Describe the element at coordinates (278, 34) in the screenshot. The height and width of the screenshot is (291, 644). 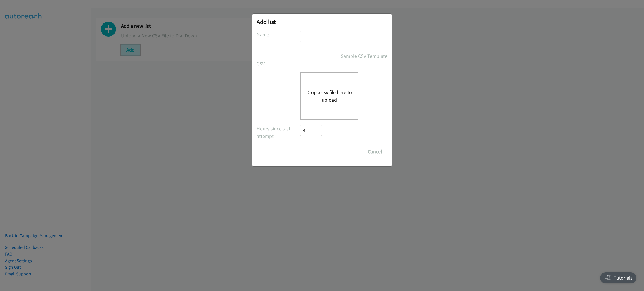
I see `label: Name` at that location.